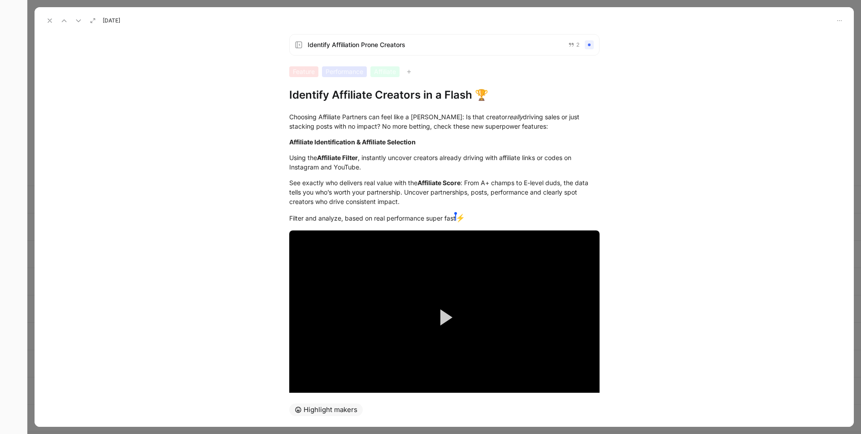 The width and height of the screenshot is (861, 434). I want to click on strong: Affiliate Filter, so click(337, 157).